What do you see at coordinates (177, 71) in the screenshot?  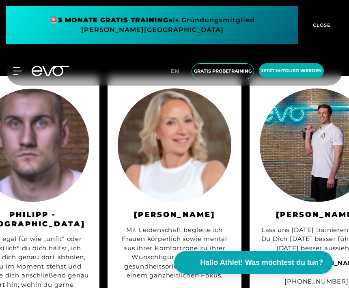 I see `a: en` at bounding box center [177, 71].